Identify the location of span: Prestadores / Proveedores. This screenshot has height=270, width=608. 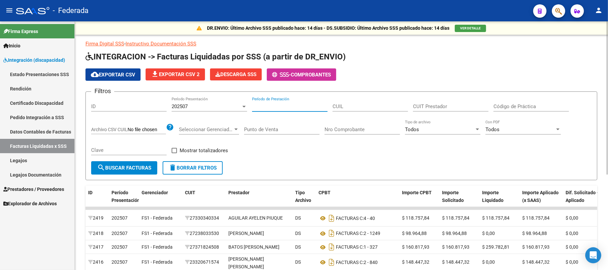
(34, 189).